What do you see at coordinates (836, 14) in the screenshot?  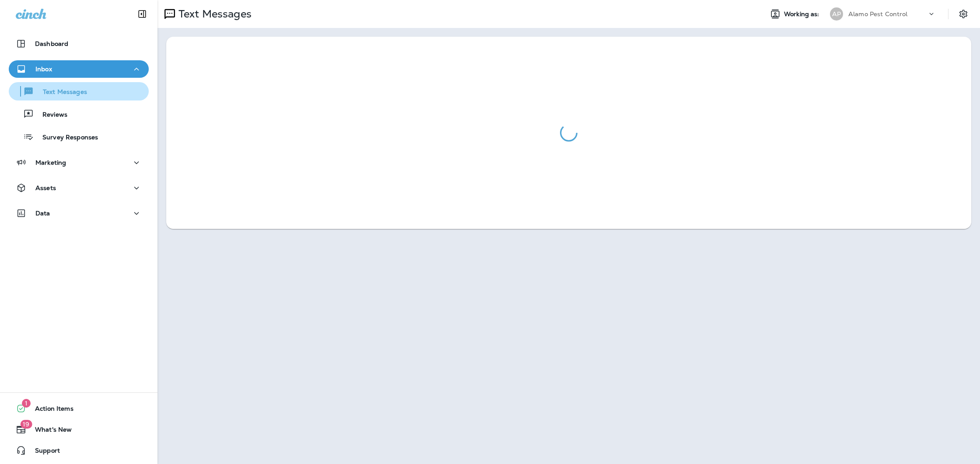 I see `div: AP` at bounding box center [836, 14].